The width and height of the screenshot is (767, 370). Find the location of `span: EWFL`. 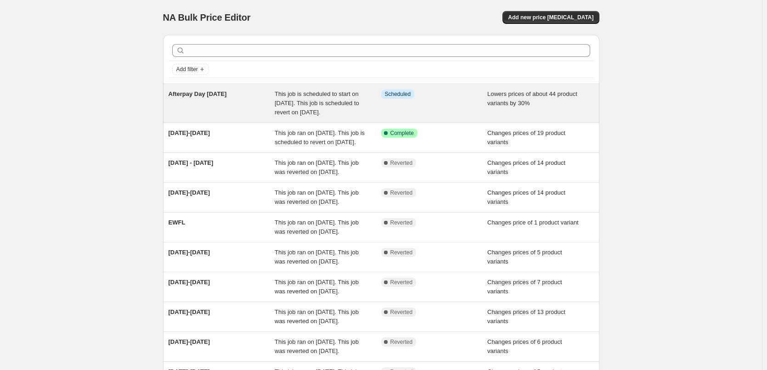

span: EWFL is located at coordinates (177, 222).